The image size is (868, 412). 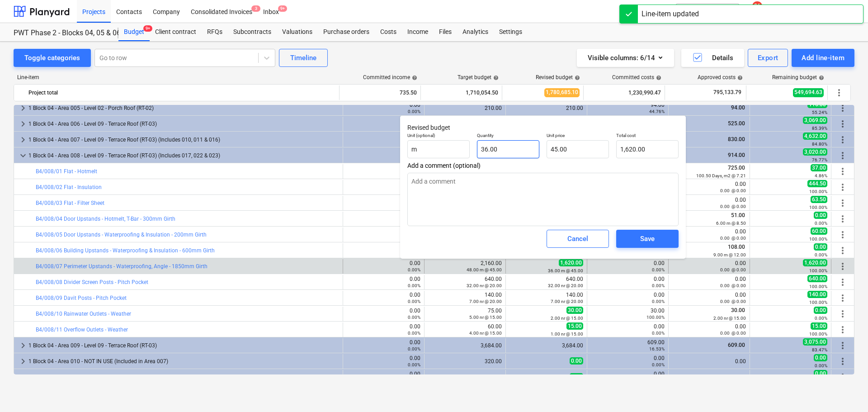 What do you see at coordinates (648, 136) in the screenshot?
I see `p: Total cost` at bounding box center [648, 136].